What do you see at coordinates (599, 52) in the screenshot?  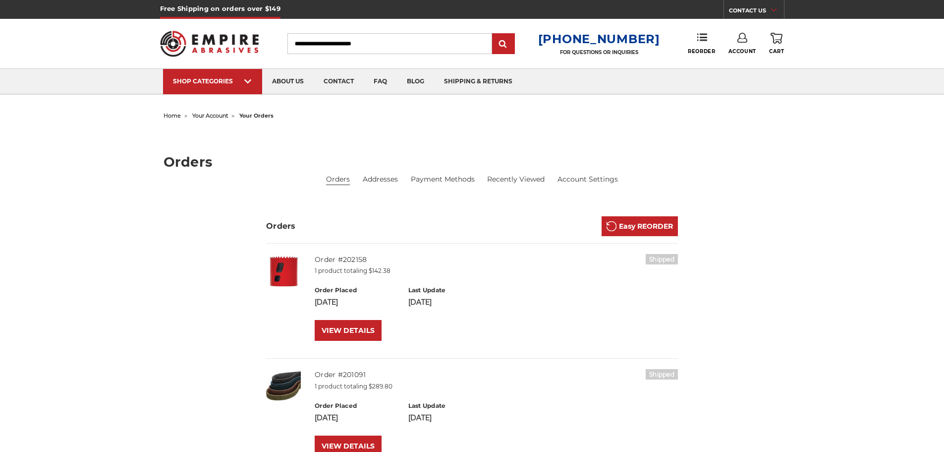 I see `p: FOR QUESTIONS OR INQUIRIES` at bounding box center [599, 52].